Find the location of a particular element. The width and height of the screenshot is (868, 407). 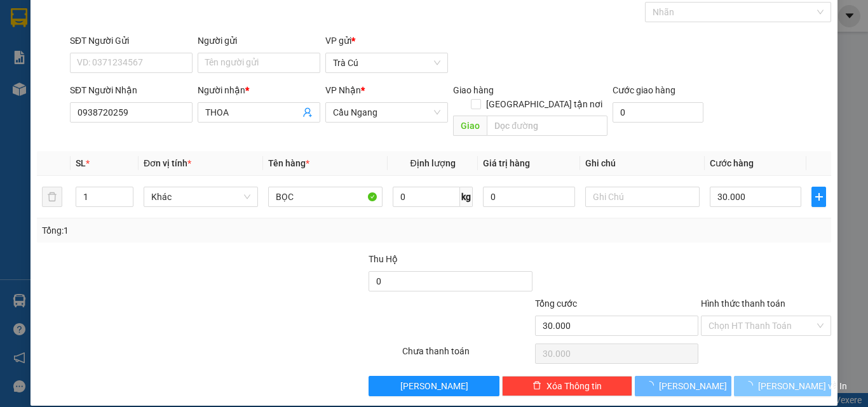

label: Cước giao hàng is located at coordinates (644, 90).